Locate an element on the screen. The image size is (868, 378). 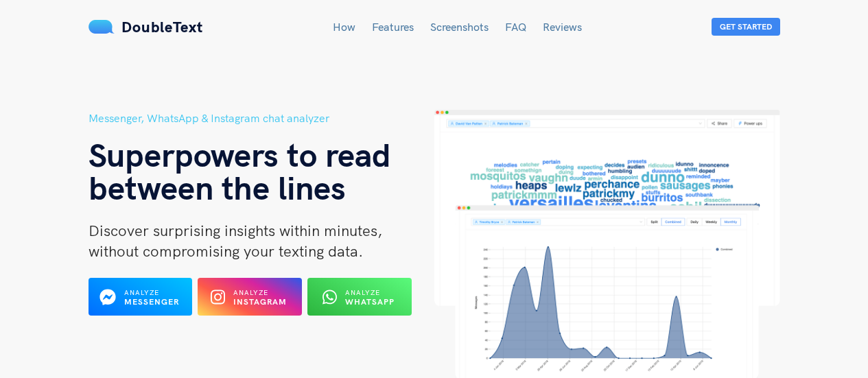
a: Get Started is located at coordinates (746, 27).